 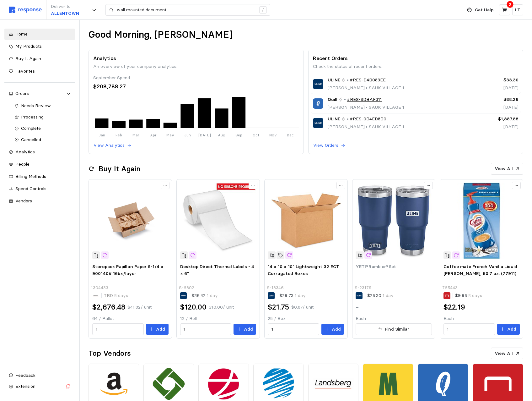 I want to click on span: Quill, so click(x=333, y=100).